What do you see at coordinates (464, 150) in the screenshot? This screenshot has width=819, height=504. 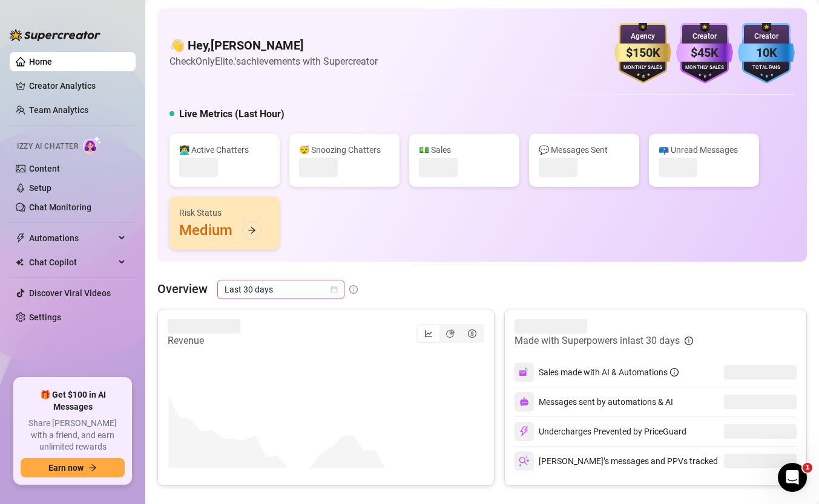 I see `div: 💵 Sales` at bounding box center [464, 150].